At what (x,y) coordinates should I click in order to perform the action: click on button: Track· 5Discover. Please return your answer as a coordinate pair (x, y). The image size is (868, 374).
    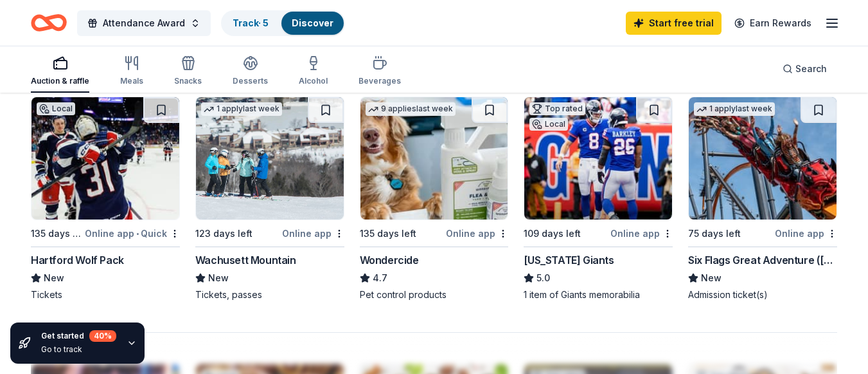
    Looking at the image, I should click on (283, 23).